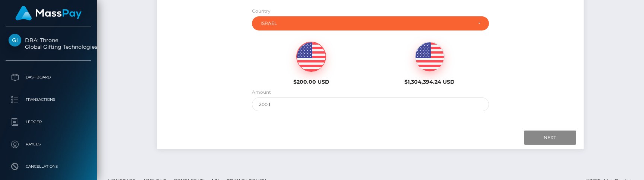 The width and height of the screenshot is (644, 180). Describe the element at coordinates (15, 40) in the screenshot. I see `img: Global Gifting Technologies Inc` at that location.